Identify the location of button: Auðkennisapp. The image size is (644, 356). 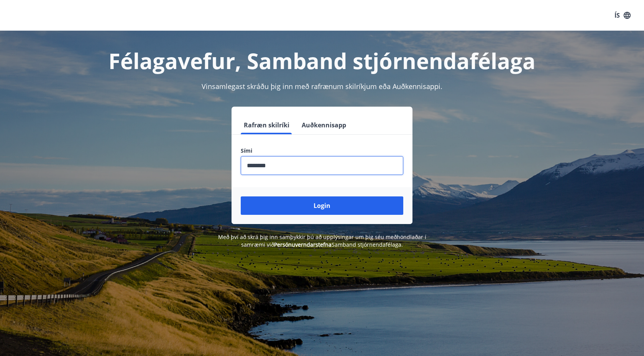
(324, 125).